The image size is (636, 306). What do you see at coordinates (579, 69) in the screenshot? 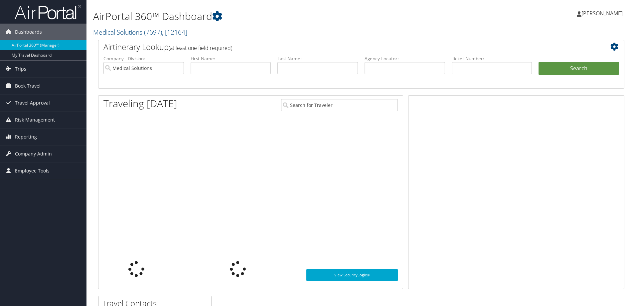
I see `button: Search` at bounding box center [579, 69].